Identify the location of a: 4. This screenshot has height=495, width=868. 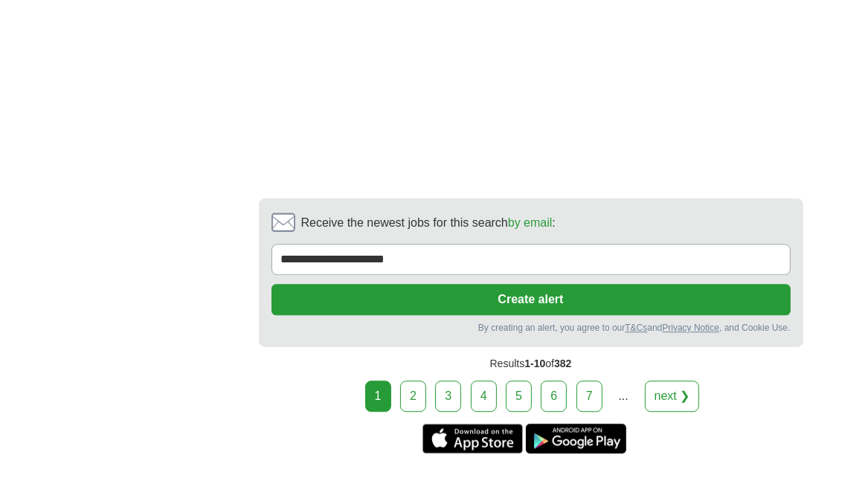
(483, 396).